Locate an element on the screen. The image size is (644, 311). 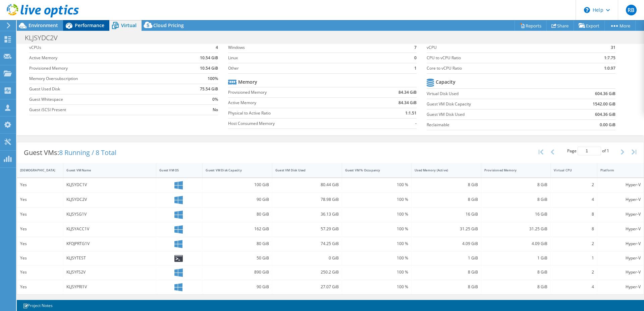
label: Host Consumed Memory is located at coordinates (297, 124).